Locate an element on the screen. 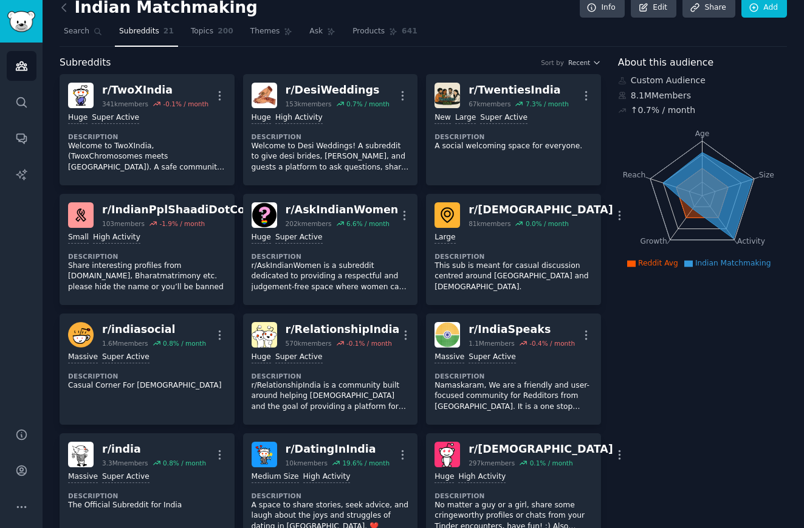 This screenshot has height=528, width=804. div: r/ DesiWeddings is located at coordinates (337, 90).